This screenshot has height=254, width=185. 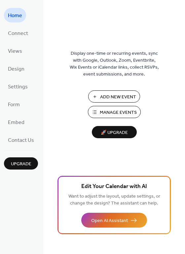 What do you see at coordinates (18, 34) in the screenshot?
I see `span: Connect` at bounding box center [18, 34].